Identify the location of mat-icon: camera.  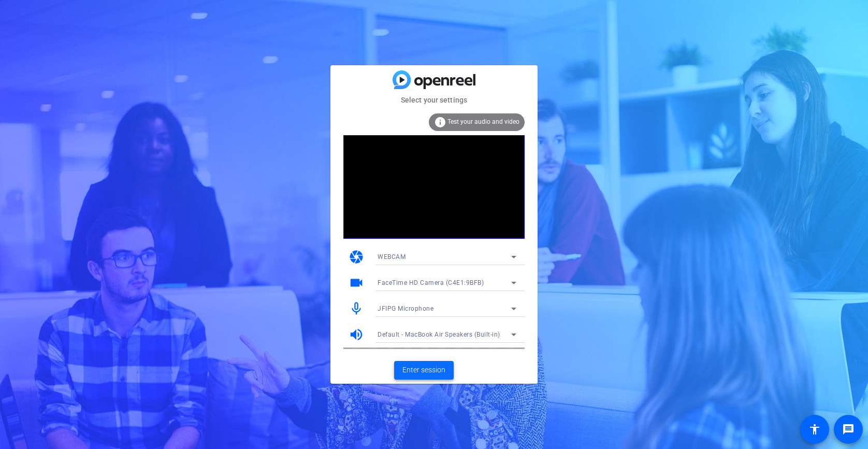
(356, 257).